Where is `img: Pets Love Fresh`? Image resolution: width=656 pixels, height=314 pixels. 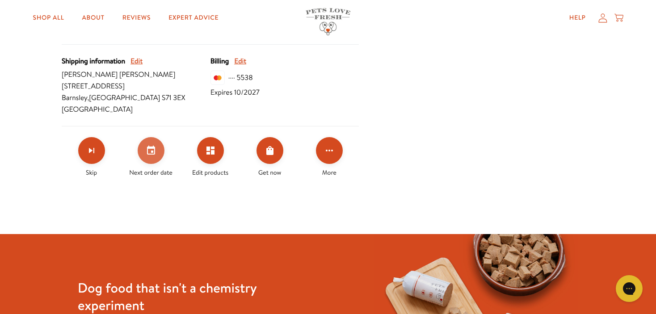
img: Pets Love Fresh is located at coordinates (328, 21).